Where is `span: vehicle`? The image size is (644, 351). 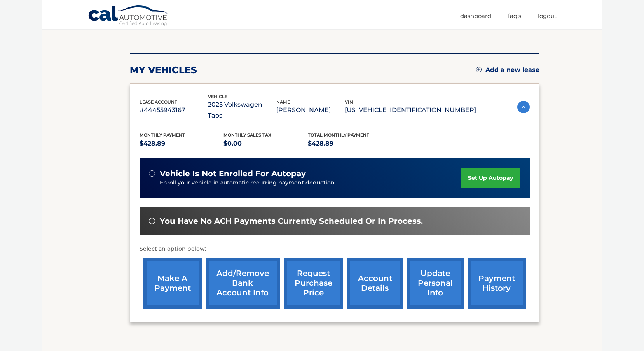
span: vehicle is located at coordinates (218, 97).